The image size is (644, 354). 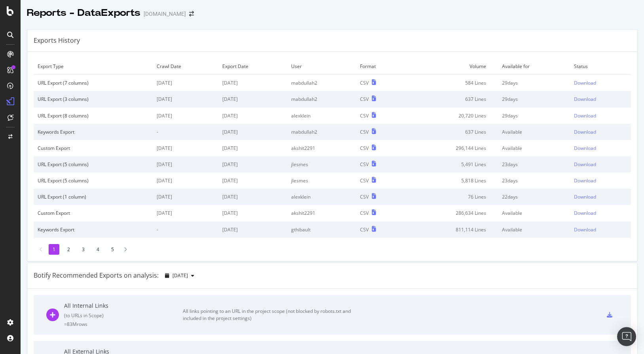 What do you see at coordinates (93, 197) in the screenshot?
I see `div: URL Export (1 column)` at bounding box center [93, 197].